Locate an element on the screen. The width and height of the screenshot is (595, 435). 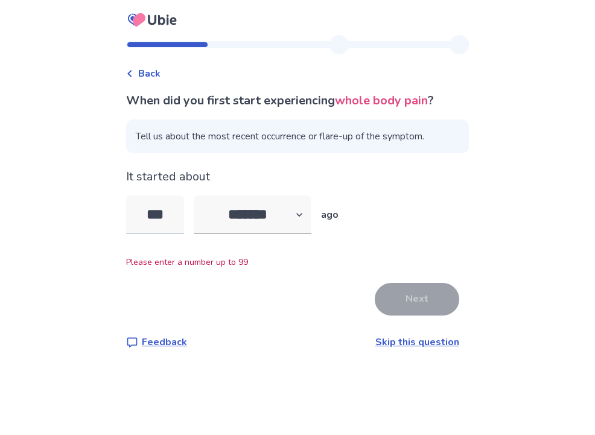
p: When did you first start experiencing ? is located at coordinates (297, 101).